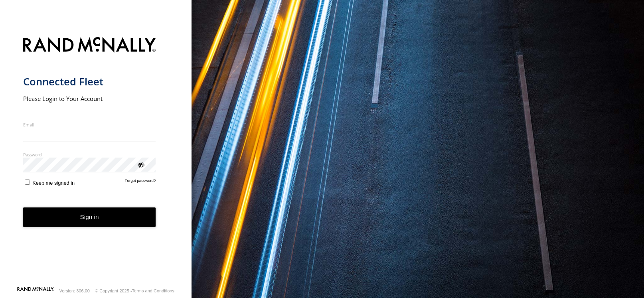 Image resolution: width=644 pixels, height=298 pixels. Describe the element at coordinates (90, 217) in the screenshot. I see `button: Sign in` at that location.